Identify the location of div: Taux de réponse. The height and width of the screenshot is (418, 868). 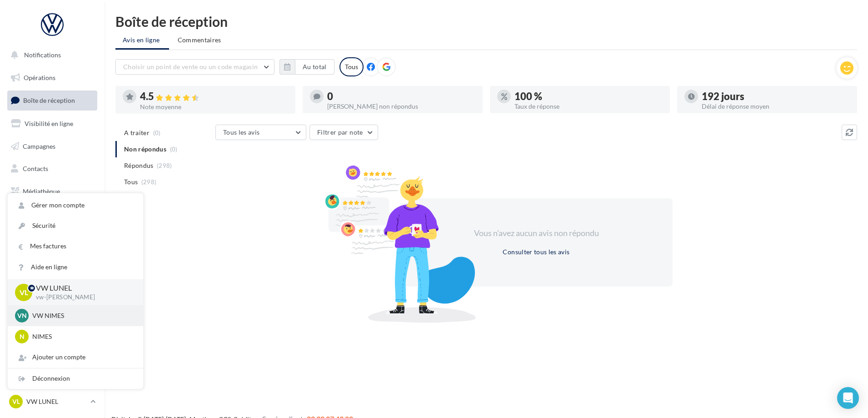
(588, 106).